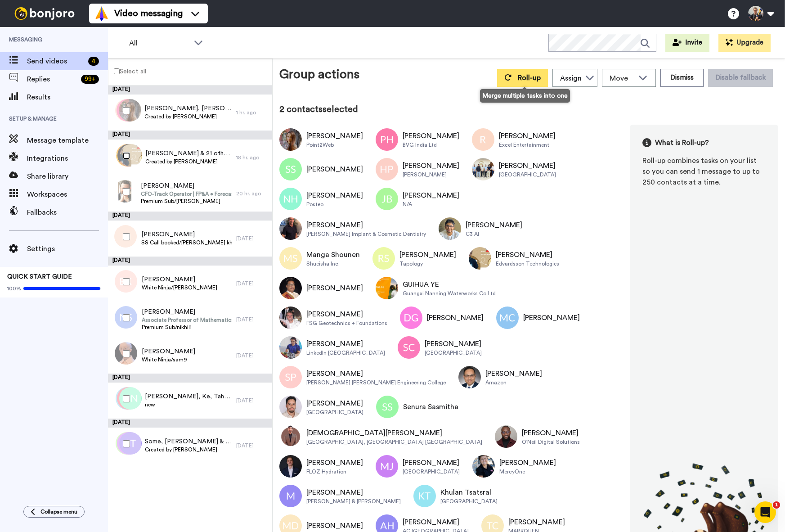  I want to click on div: Excel Entertainment, so click(528, 145).